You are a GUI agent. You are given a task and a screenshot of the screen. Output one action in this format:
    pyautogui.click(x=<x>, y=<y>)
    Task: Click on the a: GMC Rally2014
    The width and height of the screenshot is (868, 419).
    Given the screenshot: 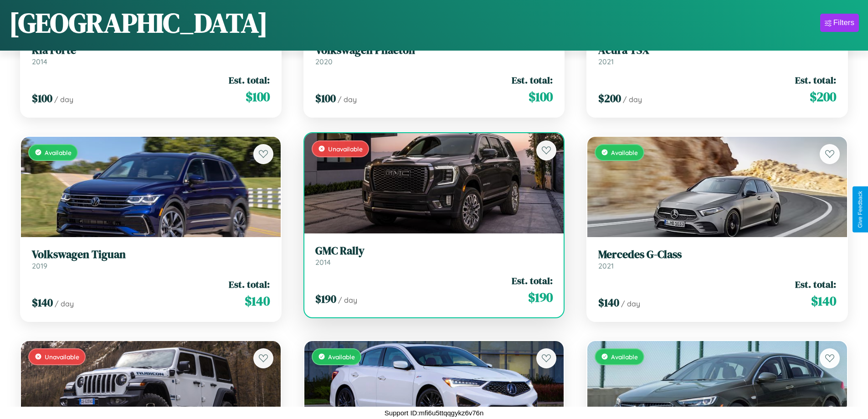 What is the action you would take?
    pyautogui.click(x=435, y=255)
    